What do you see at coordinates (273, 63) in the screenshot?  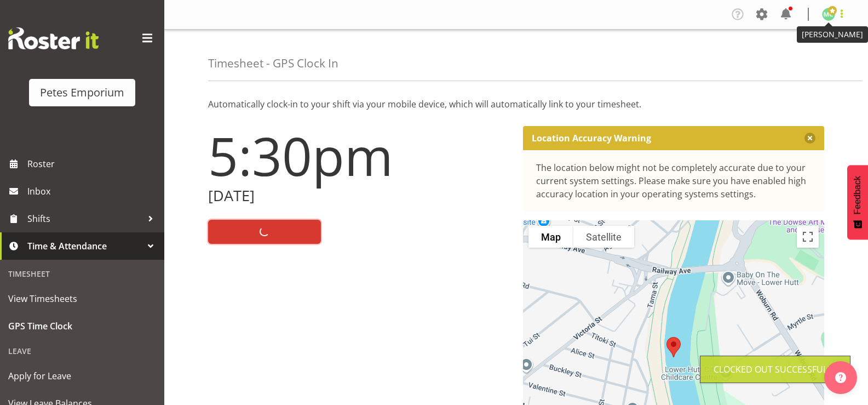 I see `h4: Timesheet - GPS Clock In` at bounding box center [273, 63].